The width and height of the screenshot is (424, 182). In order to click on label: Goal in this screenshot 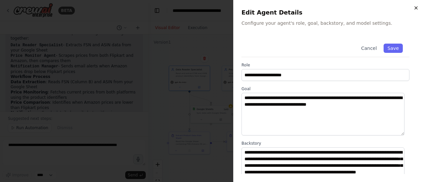, I will do `click(325, 89)`.